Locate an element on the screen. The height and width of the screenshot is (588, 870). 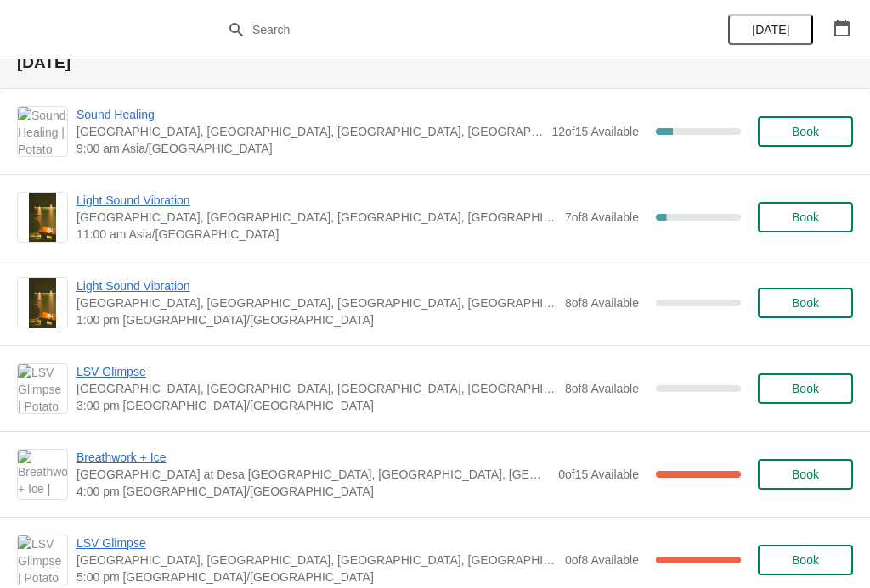
span: Sound Healing is located at coordinates (310, 114).